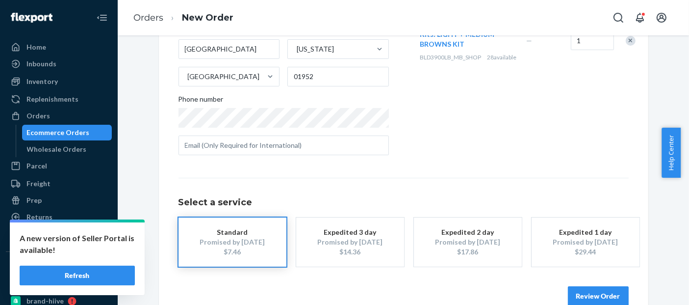 The width and height of the screenshot is (689, 305). What do you see at coordinates (67, 149) in the screenshot?
I see `a: Wholesale Orders` at bounding box center [67, 149].